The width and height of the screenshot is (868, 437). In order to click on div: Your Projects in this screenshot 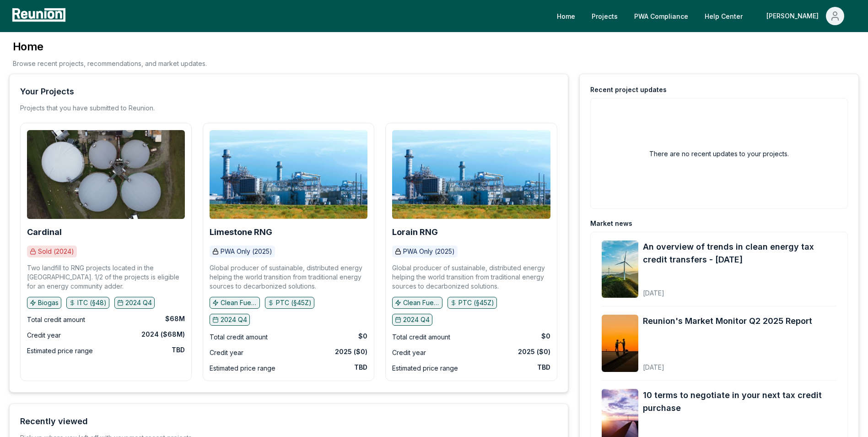, I will do `click(47, 91)`.